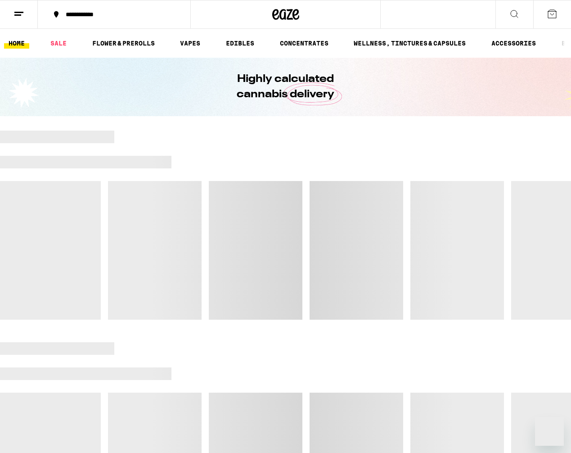  I want to click on a: WELLNESS, TINCTURES & CAPSULES, so click(410, 43).